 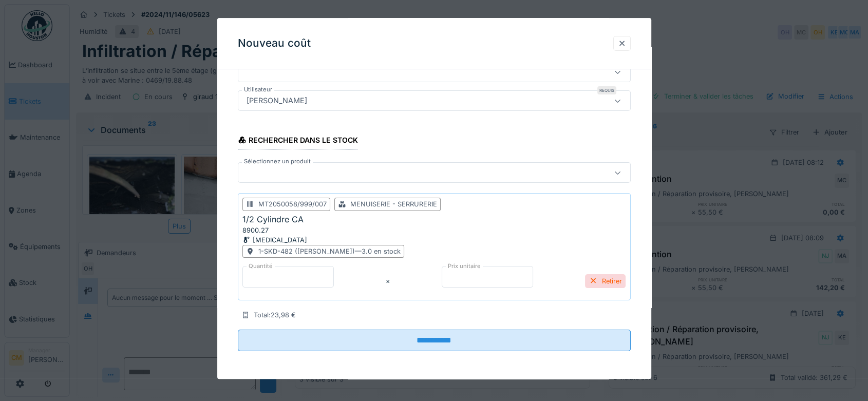 What do you see at coordinates (393, 204) in the screenshot?
I see `div: Menuiserie - Serrurerie` at bounding box center [393, 204].